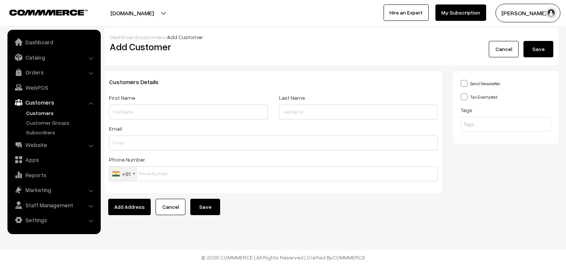 The image size is (566, 265). I want to click on input: First Name, so click(188, 112).